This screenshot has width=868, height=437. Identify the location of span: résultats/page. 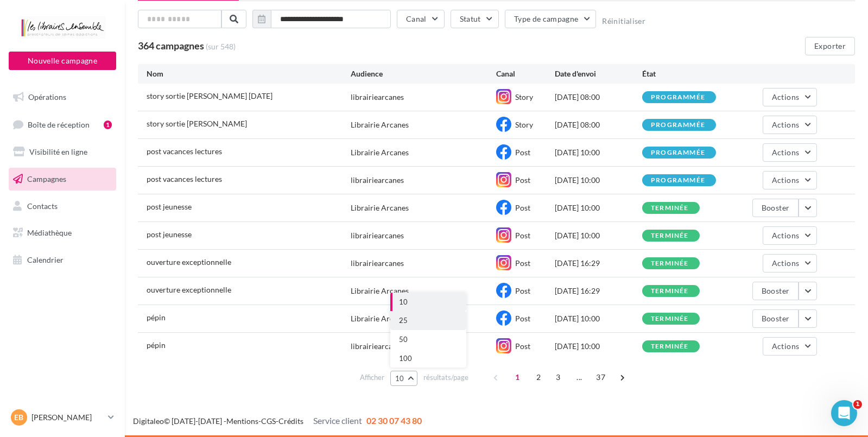
(446, 377).